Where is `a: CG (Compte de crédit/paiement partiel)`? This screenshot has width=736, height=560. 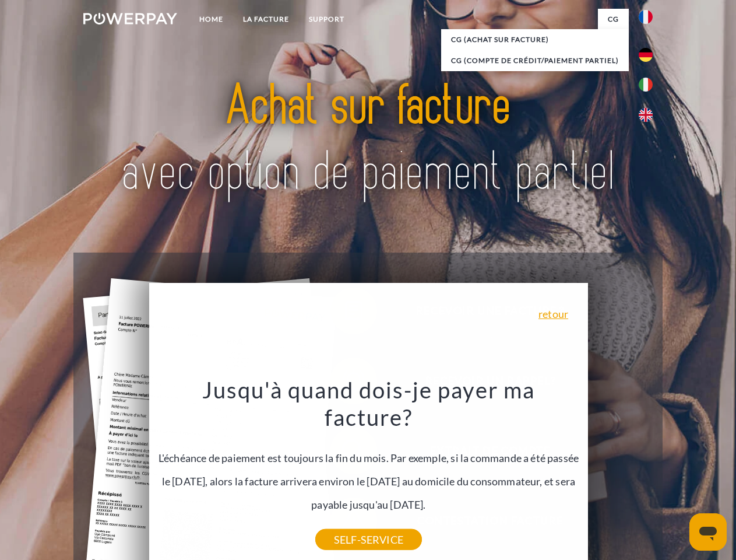 a: CG (Compte de crédit/paiement partiel) is located at coordinates (535, 61).